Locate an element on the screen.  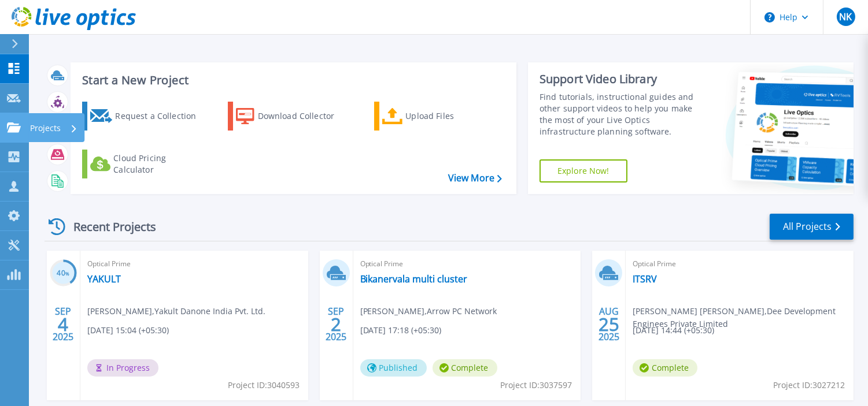
a: Cloud Pricing Calculator is located at coordinates (147, 164).